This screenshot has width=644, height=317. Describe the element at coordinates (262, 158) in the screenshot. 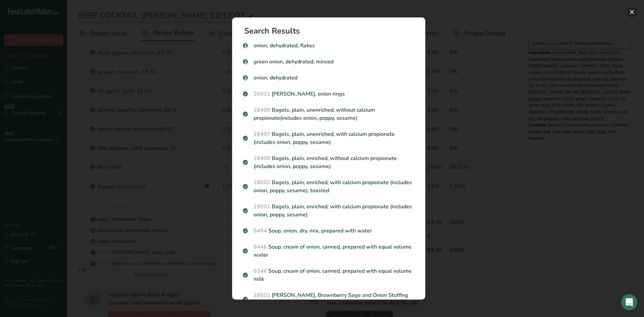

I see `span: 18406` at that location.